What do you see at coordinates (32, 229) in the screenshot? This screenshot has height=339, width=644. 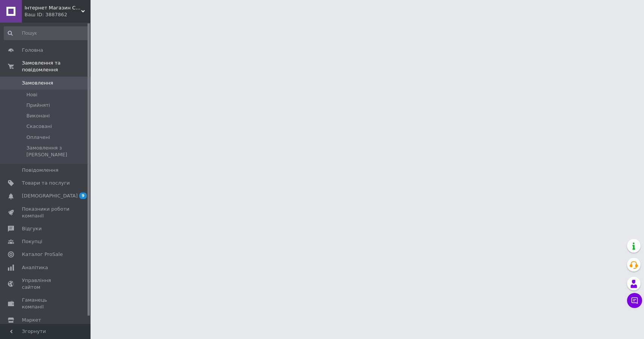 I see `span: Відгуки` at bounding box center [32, 229].